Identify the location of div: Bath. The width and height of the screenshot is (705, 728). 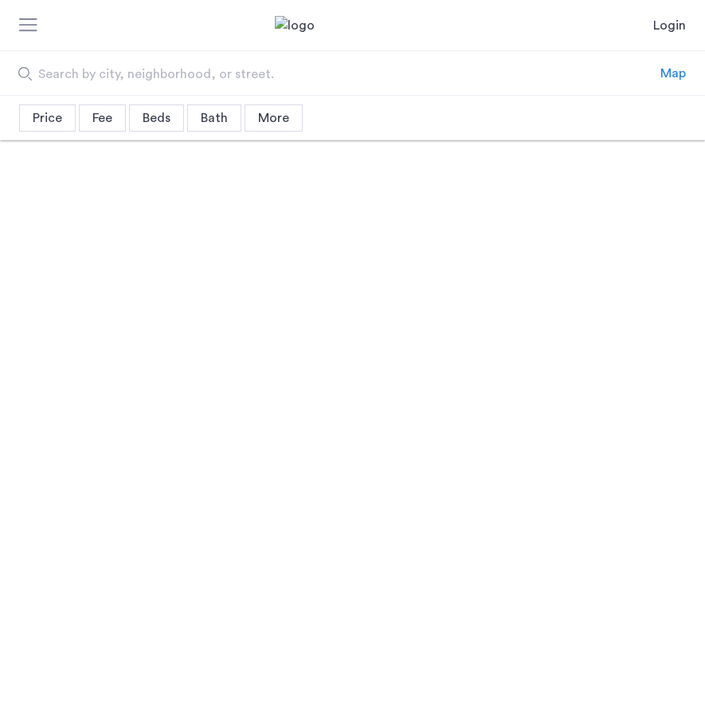
(214, 118).